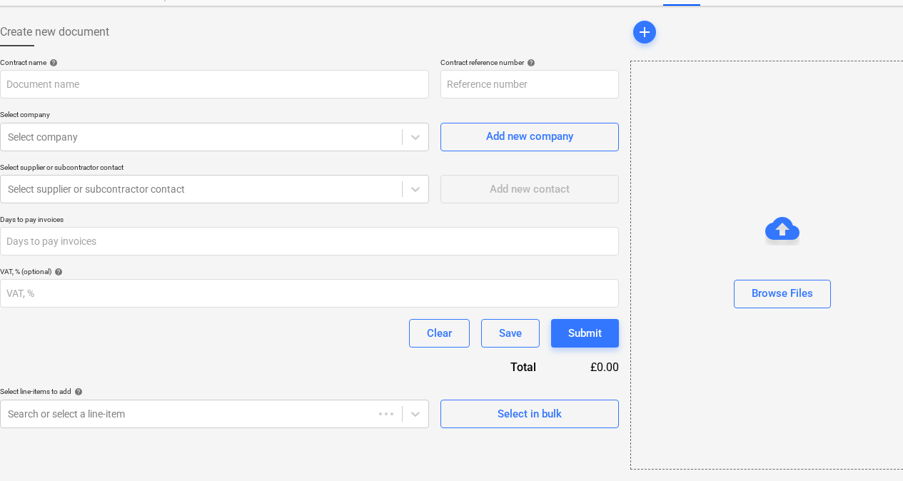  Describe the element at coordinates (584, 333) in the screenshot. I see `div: Submit` at that location.